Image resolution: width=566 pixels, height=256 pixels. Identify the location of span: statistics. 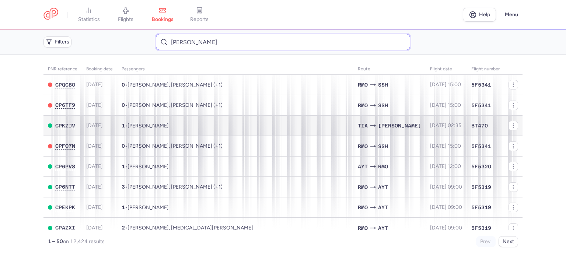
(89, 20).